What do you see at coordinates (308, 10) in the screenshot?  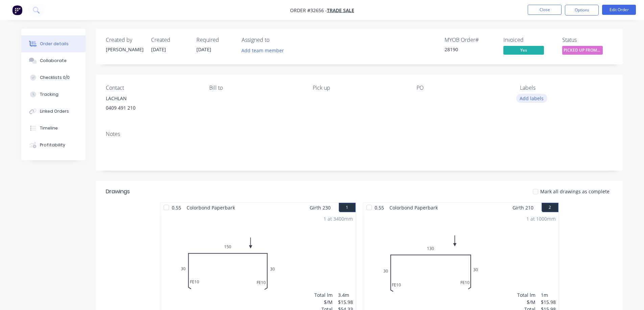 I see `span: Order #32656 -` at bounding box center [308, 10].